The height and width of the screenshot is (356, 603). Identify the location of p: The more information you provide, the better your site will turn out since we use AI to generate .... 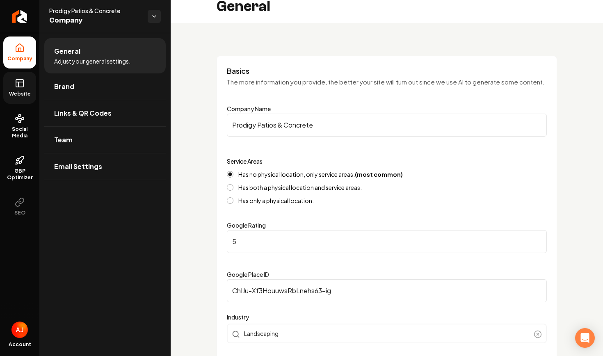
(387, 82).